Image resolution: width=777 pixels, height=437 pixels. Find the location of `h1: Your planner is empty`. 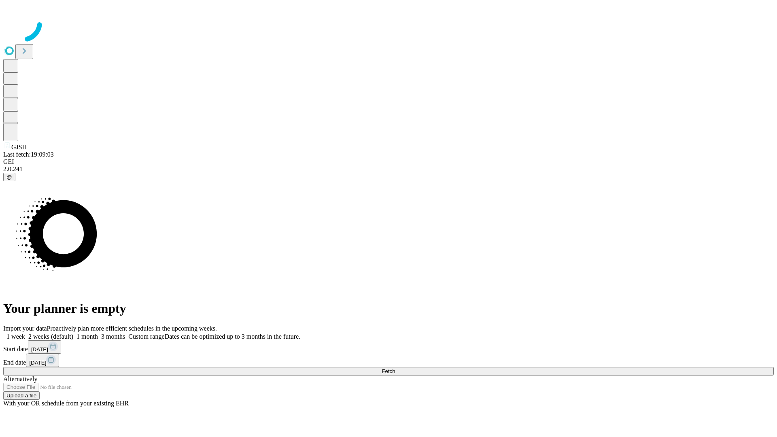

h1: Your planner is empty is located at coordinates (389, 309).